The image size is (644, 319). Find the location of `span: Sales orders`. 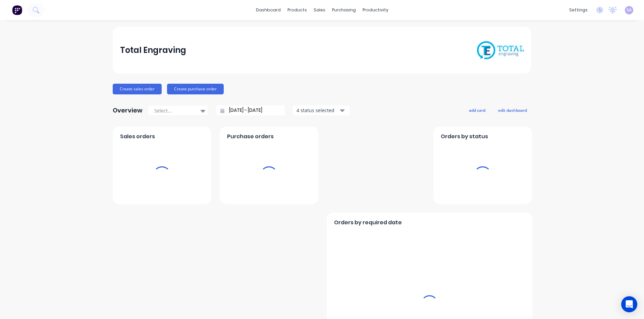

span: Sales orders is located at coordinates (138, 137).